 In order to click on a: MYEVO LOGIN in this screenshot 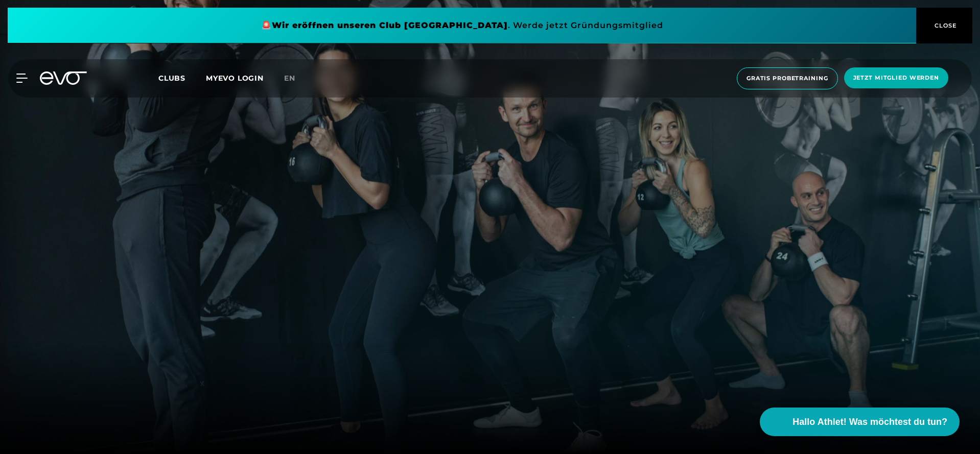, I will do `click(235, 78)`.